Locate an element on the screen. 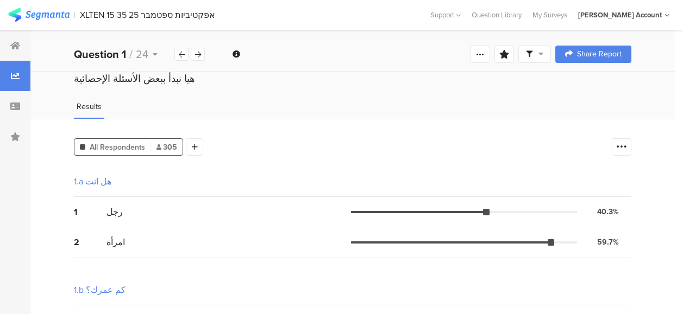  img: segmanta logo is located at coordinates (39, 15).